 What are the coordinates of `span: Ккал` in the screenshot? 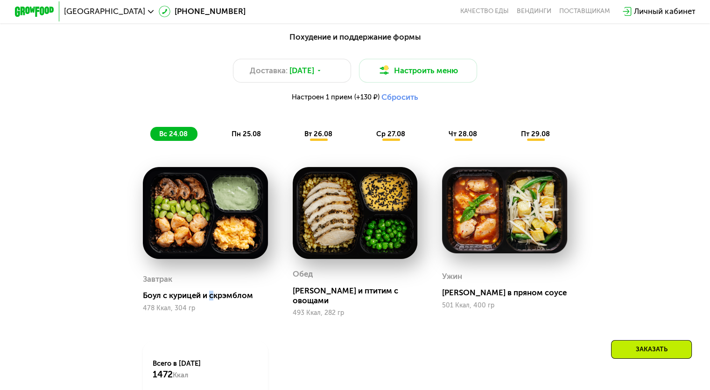 It's located at (180, 375).